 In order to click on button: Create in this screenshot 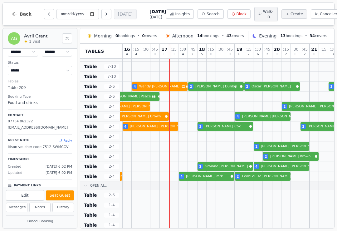, I will do `click(294, 14)`.